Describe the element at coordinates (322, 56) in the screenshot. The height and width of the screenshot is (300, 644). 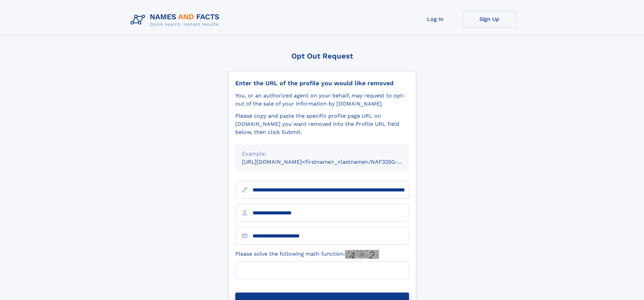
I see `div: Opt Out Request` at that location.